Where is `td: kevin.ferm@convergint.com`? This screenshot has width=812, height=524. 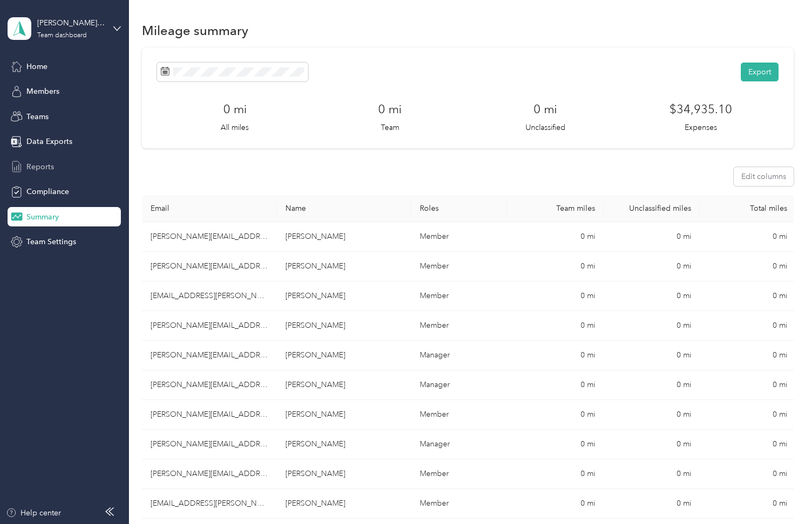 td: kevin.ferm@convergint.com is located at coordinates (209, 355).